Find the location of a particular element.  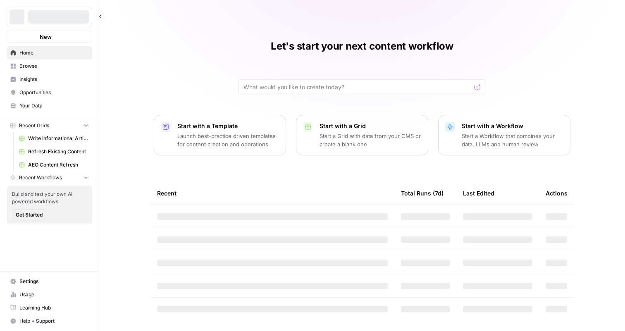

p: Start a Grid with data from your CMS or create a blank one is located at coordinates (370, 140).